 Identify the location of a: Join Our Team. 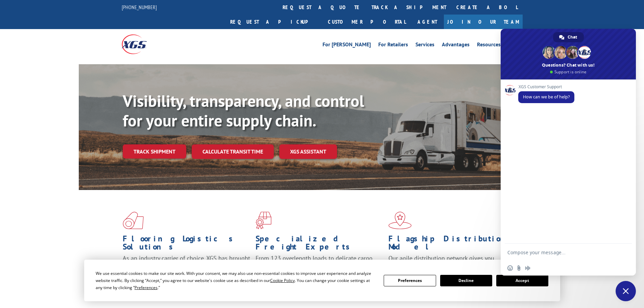
(483, 22).